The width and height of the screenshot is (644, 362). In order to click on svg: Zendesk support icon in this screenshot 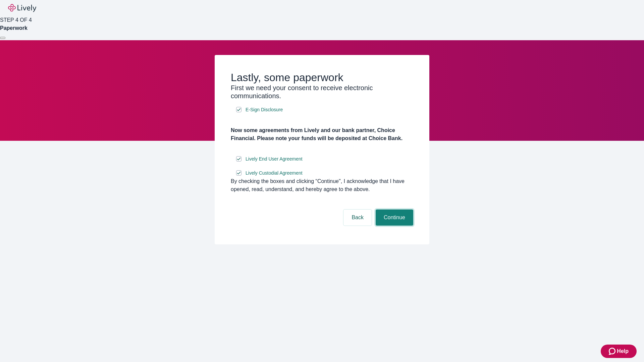, I will do `click(613, 352)`.